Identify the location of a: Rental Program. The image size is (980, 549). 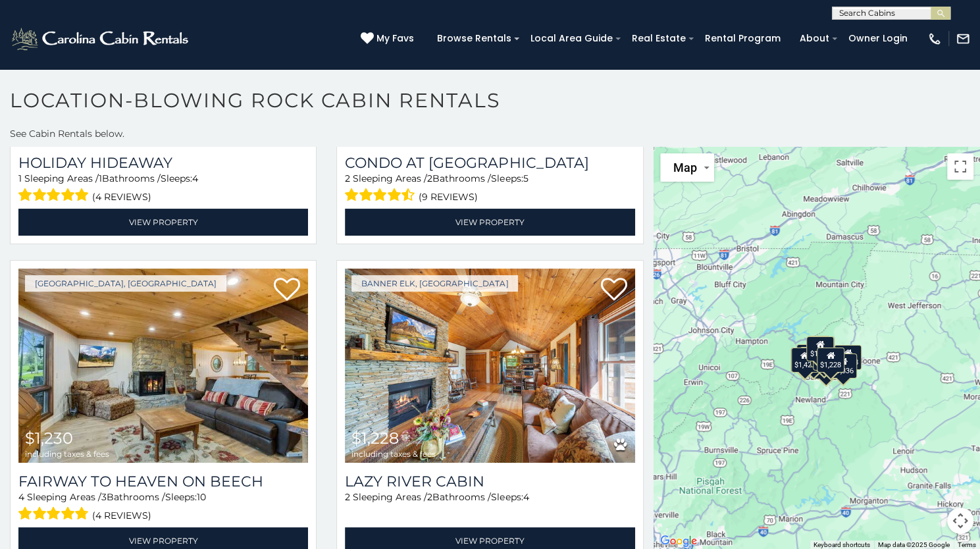
(743, 39).